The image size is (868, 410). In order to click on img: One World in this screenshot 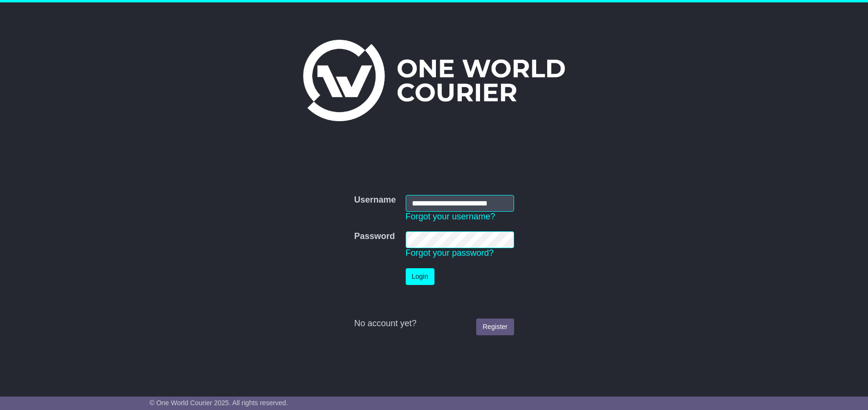, I will do `click(434, 80)`.